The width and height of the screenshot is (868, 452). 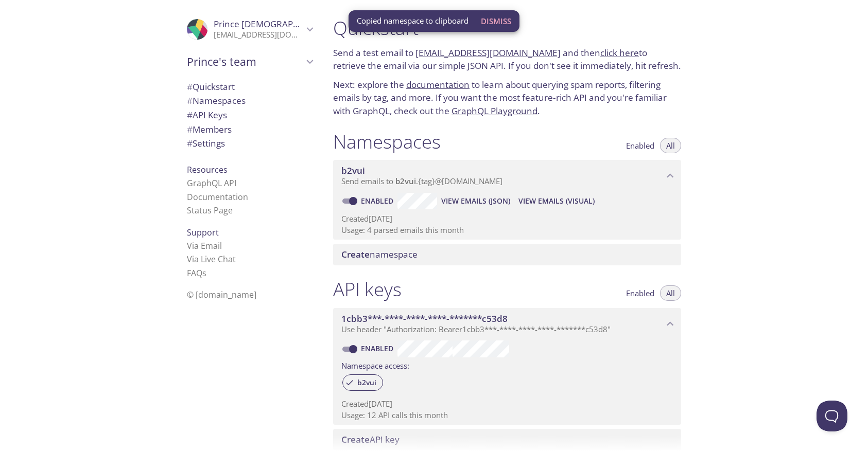 I want to click on span: Resources, so click(x=207, y=170).